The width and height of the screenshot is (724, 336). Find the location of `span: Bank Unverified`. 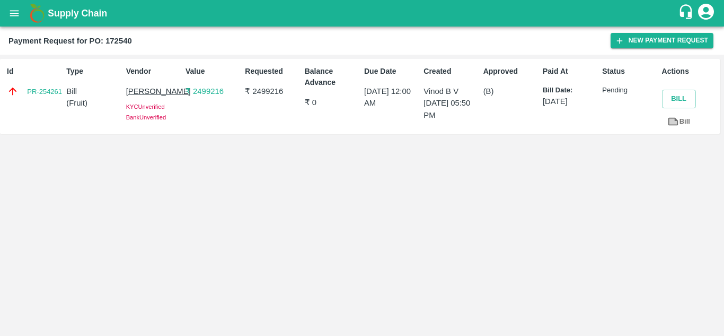

span: Bank Unverified is located at coordinates (146, 117).